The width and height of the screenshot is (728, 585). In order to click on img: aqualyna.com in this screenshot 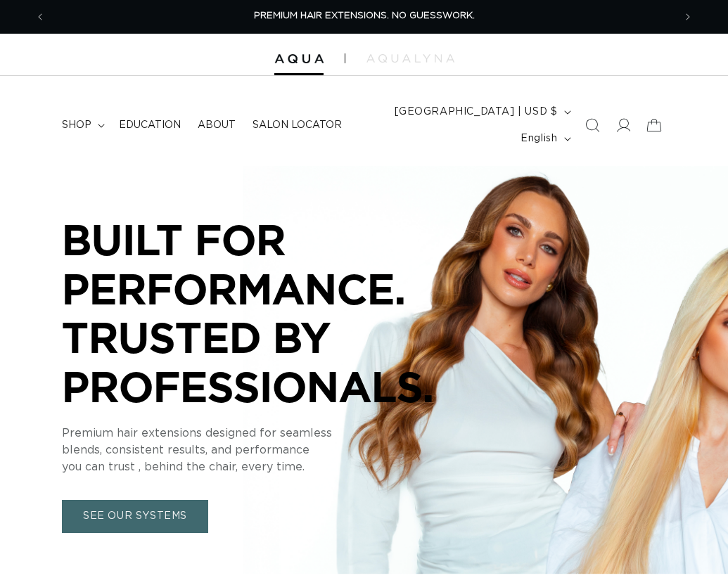, I will do `click(410, 58)`.